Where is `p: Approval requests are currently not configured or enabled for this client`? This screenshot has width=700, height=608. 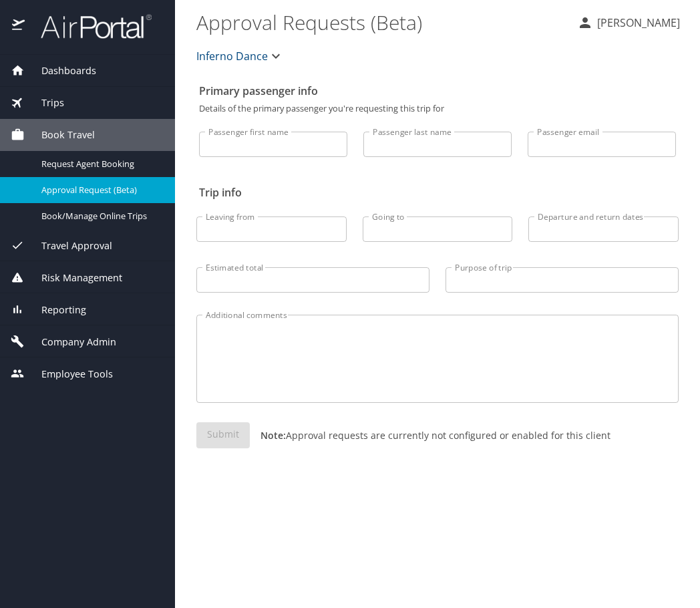
p: Approval requests are currently not configured or enabled for this client is located at coordinates (430, 435).